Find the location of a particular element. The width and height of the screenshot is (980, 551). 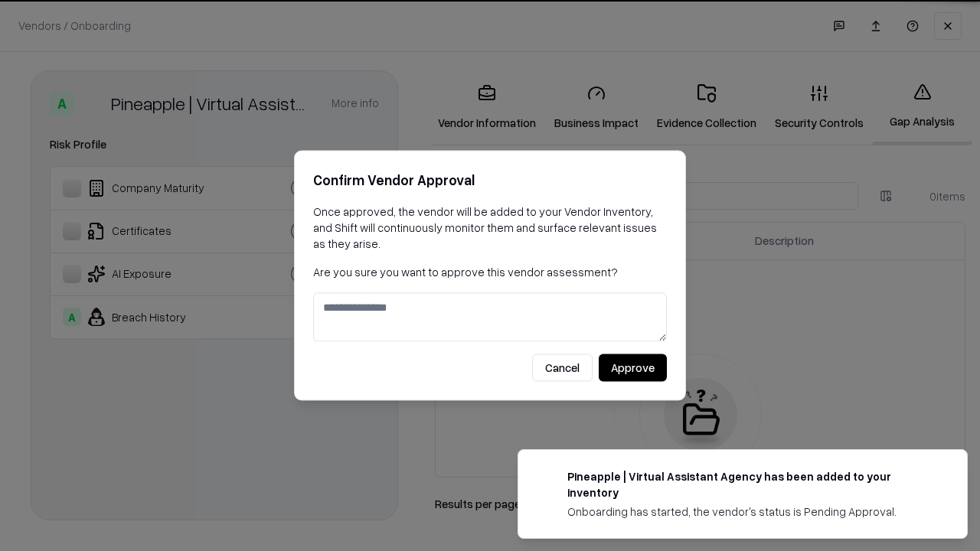

button: Approve is located at coordinates (632, 368).